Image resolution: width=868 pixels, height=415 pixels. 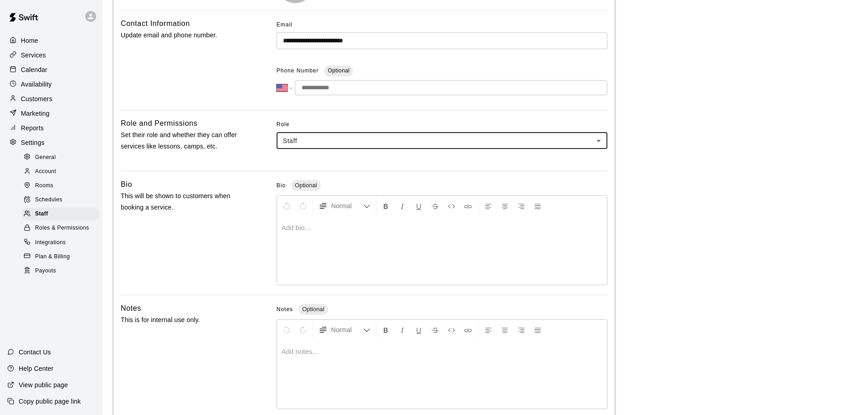 I want to click on a: General, so click(x=62, y=157).